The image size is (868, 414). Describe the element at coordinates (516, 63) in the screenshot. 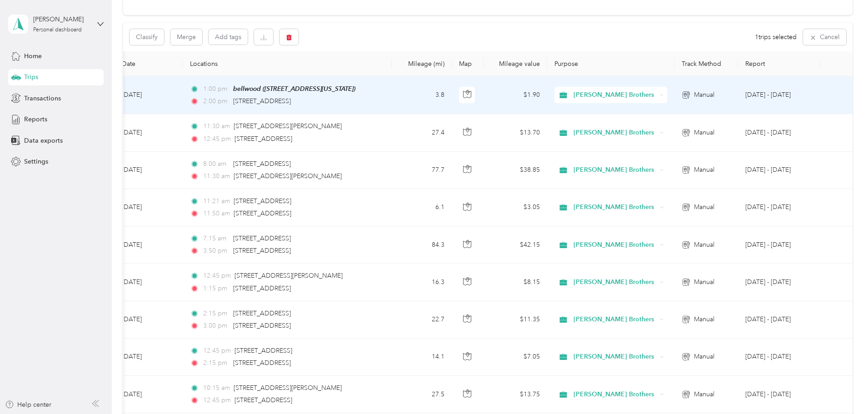

I see `th: Mileage value` at that location.